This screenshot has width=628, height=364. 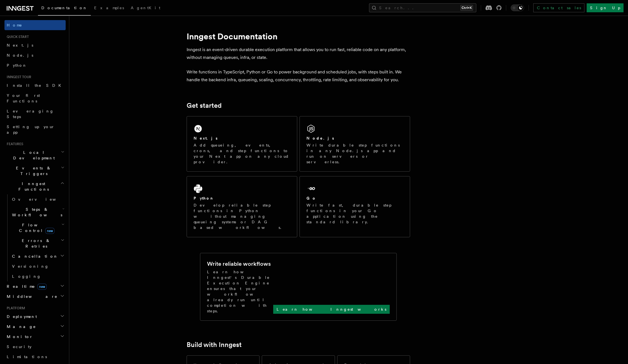 I want to click on span: Local Development, so click(x=33, y=155).